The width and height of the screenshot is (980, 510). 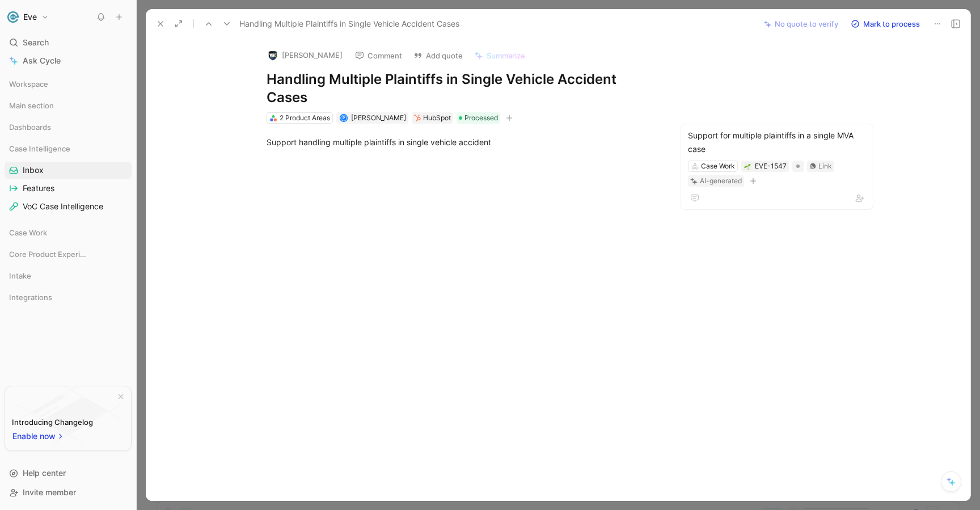 What do you see at coordinates (68, 61) in the screenshot?
I see `a: Ask Cycle` at bounding box center [68, 61].